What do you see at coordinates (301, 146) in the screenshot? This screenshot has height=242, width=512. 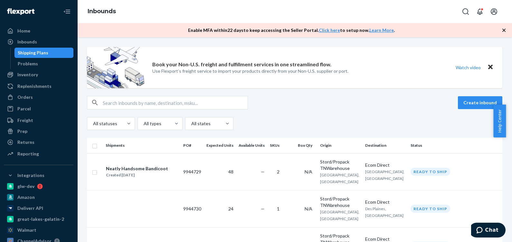 I see `th: Box Qty` at bounding box center [301, 146].